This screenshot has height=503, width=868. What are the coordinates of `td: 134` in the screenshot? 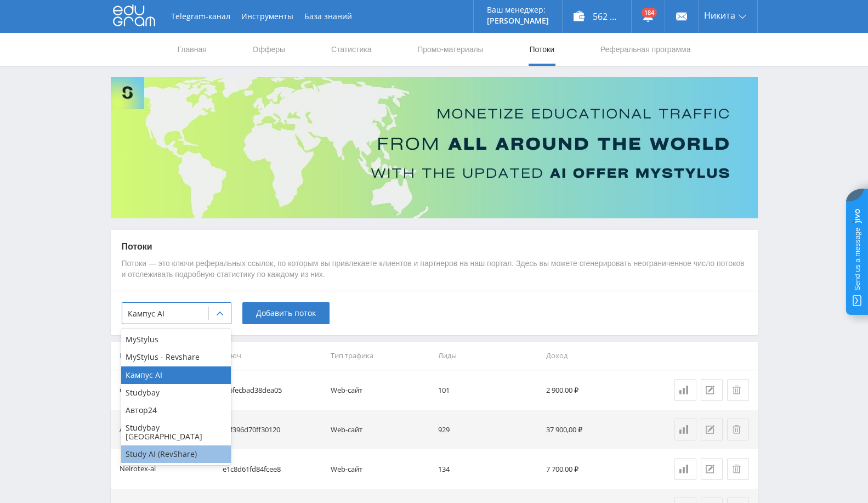 It's located at (487, 469).